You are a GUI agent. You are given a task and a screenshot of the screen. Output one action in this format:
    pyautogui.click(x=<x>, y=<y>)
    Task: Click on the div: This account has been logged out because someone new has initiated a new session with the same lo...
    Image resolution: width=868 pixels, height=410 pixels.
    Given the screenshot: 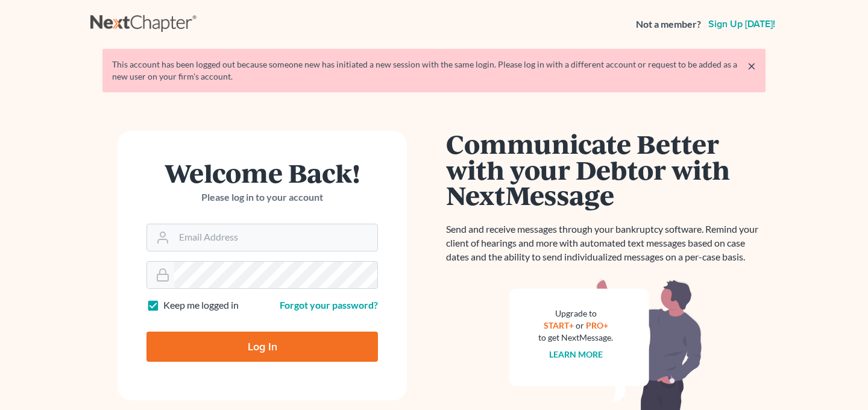 What is the action you would take?
    pyautogui.click(x=434, y=71)
    